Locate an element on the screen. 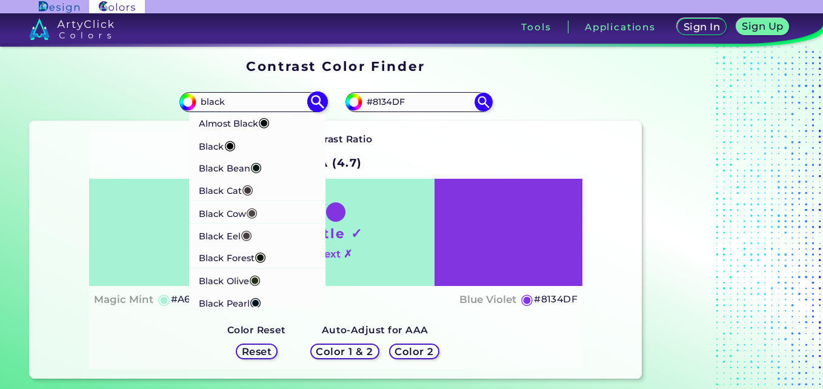  h4: Magic Mint is located at coordinates (124, 299).